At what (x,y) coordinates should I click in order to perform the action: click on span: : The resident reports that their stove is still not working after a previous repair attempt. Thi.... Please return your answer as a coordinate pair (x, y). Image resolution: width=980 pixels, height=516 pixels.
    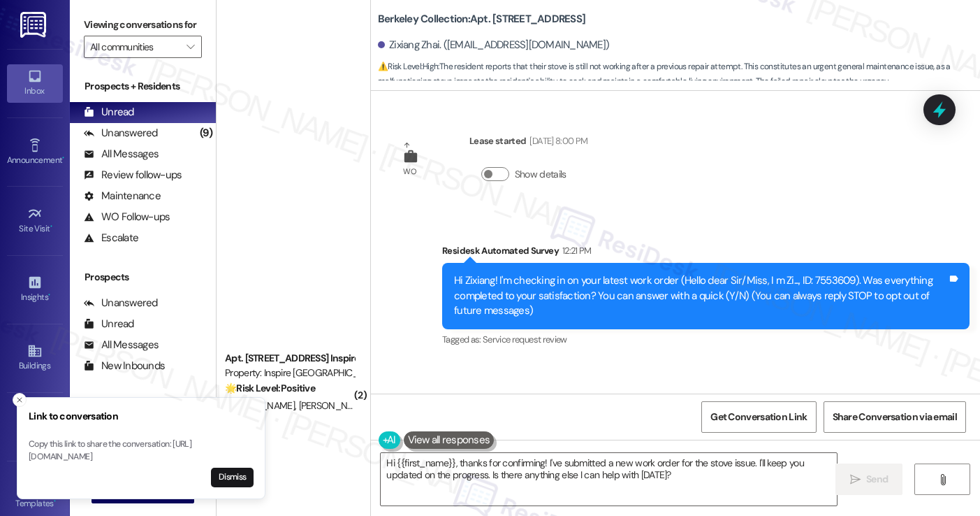
    Looking at the image, I should click on (679, 74).